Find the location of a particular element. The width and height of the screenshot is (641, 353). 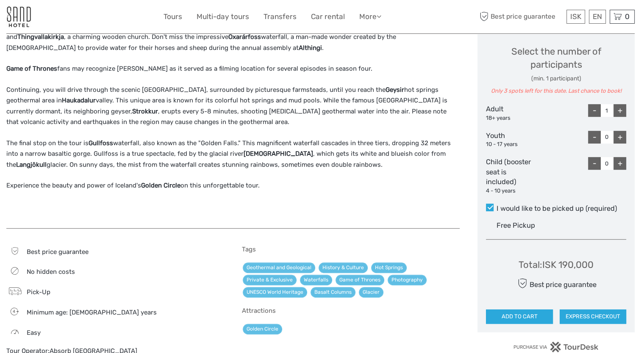

strong: Gullfoss is located at coordinates (101, 143).